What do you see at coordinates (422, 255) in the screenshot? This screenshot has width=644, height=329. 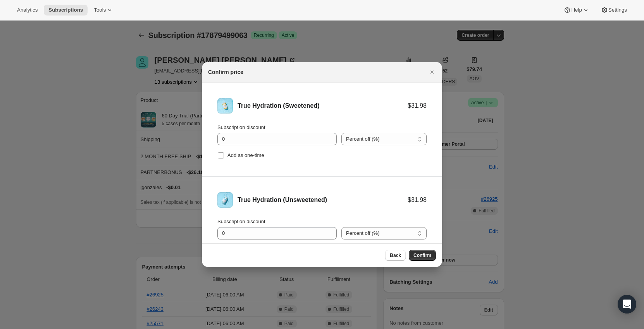 I see `span: Confirm` at bounding box center [422, 255].